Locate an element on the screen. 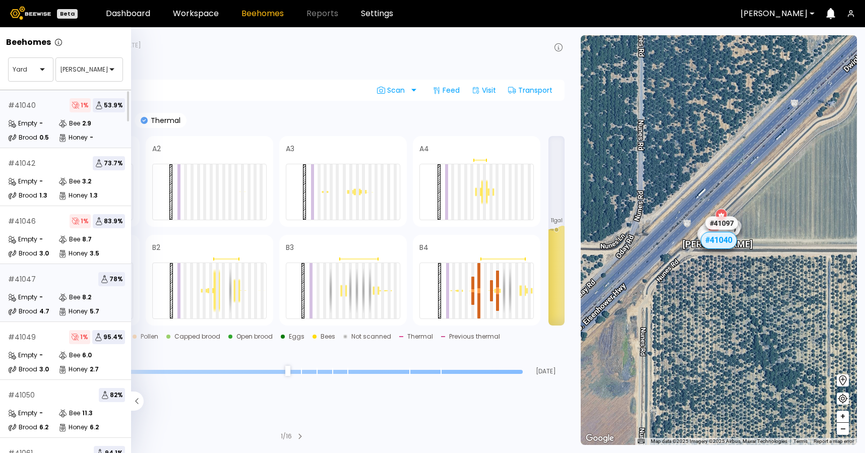 This screenshot has width=865, height=453. div: 1 / 16 is located at coordinates (286, 436).